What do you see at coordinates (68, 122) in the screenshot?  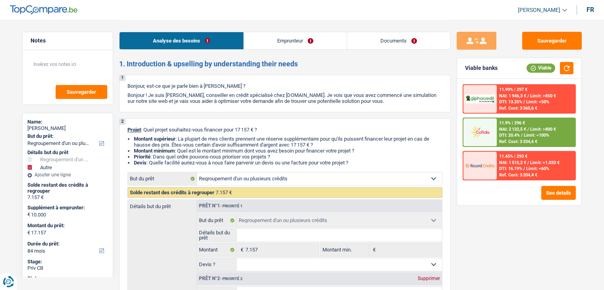 I see `div: Name:` at bounding box center [68, 122].